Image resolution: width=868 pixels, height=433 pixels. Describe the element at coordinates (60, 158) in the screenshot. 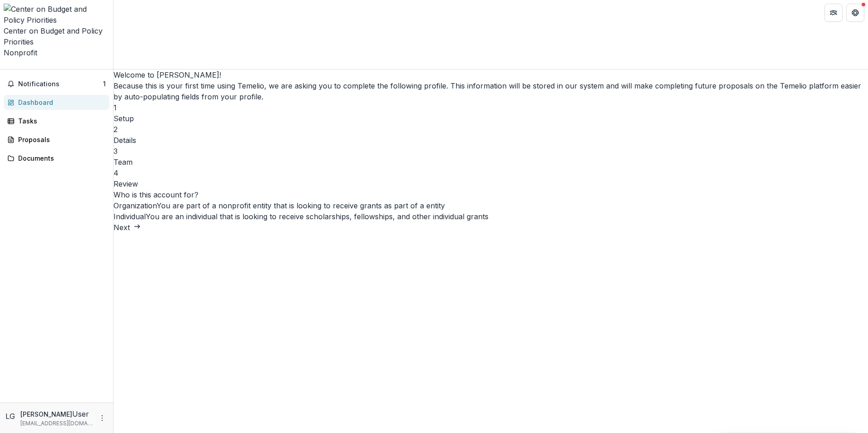

I see `div: Documents` at that location.